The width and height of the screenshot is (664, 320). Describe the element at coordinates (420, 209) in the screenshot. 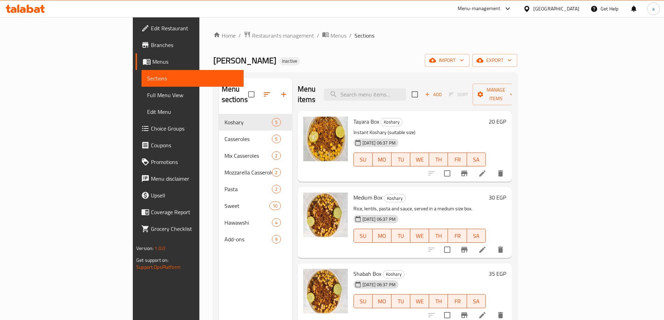

I see `p: Rice, lentils, pasta and sauce, served in a medium size box.` at that location.